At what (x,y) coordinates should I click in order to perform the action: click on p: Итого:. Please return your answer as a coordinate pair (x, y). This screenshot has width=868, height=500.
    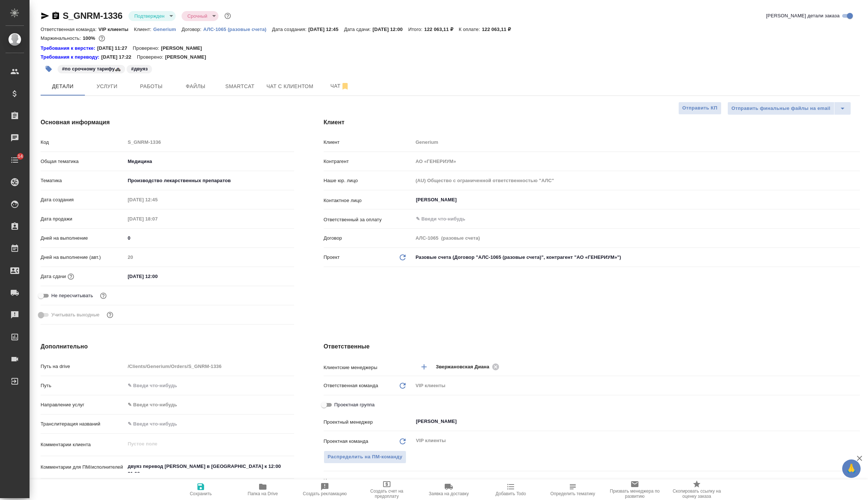
    Looking at the image, I should click on (416, 29).